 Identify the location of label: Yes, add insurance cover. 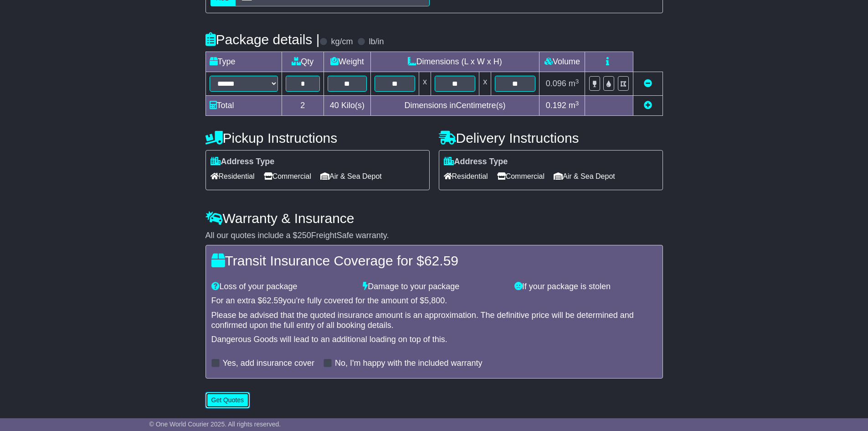
(269, 363).